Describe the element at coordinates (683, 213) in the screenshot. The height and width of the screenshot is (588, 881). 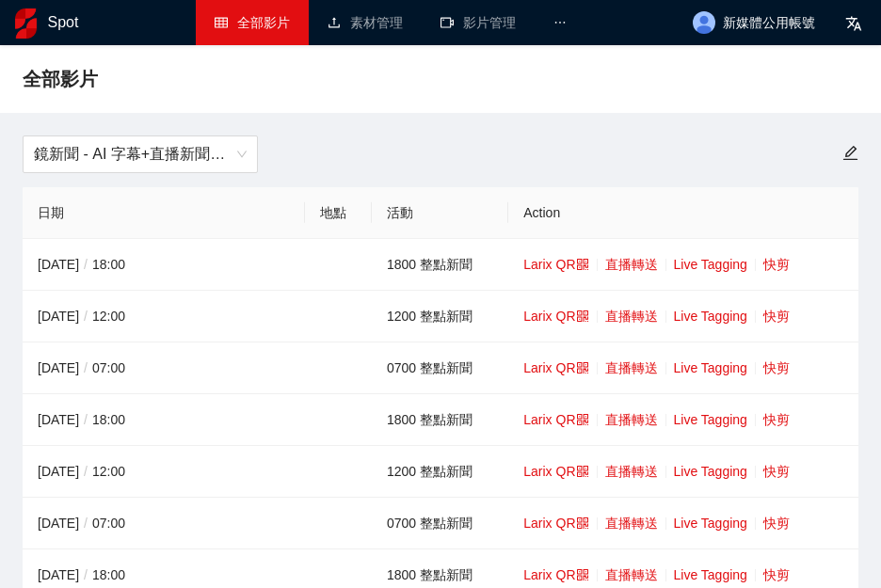
I see `th: Action` at that location.